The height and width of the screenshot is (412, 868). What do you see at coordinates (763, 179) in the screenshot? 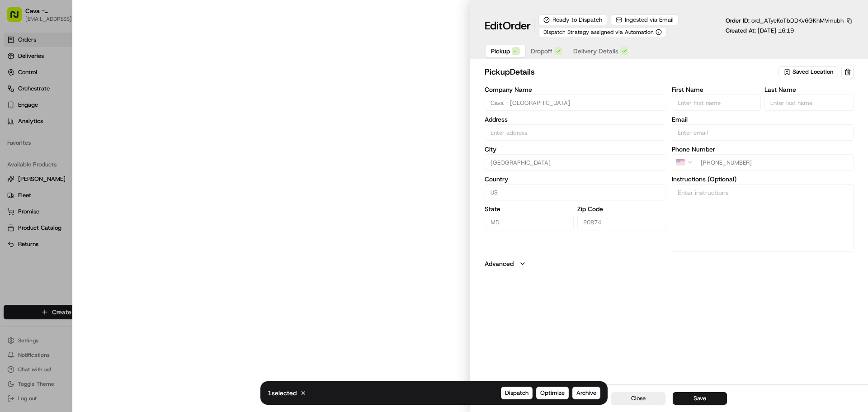
I see `label: Instructions (Optional)` at bounding box center [763, 179].